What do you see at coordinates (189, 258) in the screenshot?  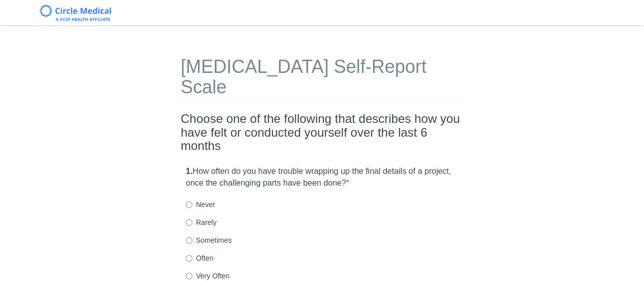 I see `input: Often` at bounding box center [189, 258].